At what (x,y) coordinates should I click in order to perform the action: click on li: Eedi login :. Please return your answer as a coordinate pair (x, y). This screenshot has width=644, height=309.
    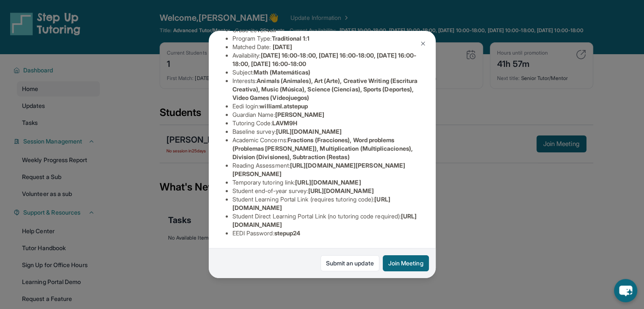
    Looking at the image, I should click on (326, 106).